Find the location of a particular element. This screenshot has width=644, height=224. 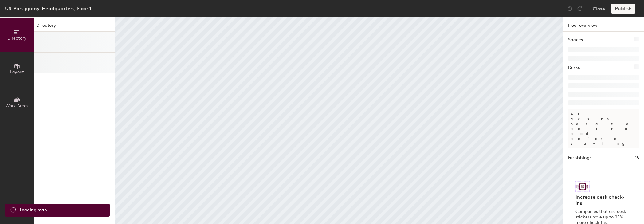

h1: Furnishings is located at coordinates (580, 158).